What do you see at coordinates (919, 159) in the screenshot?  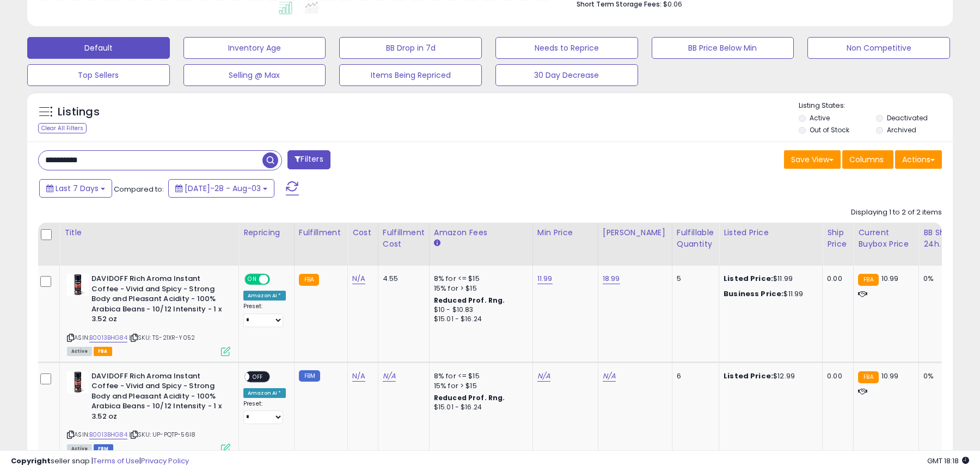 I see `button: Actions` at bounding box center [919, 159].